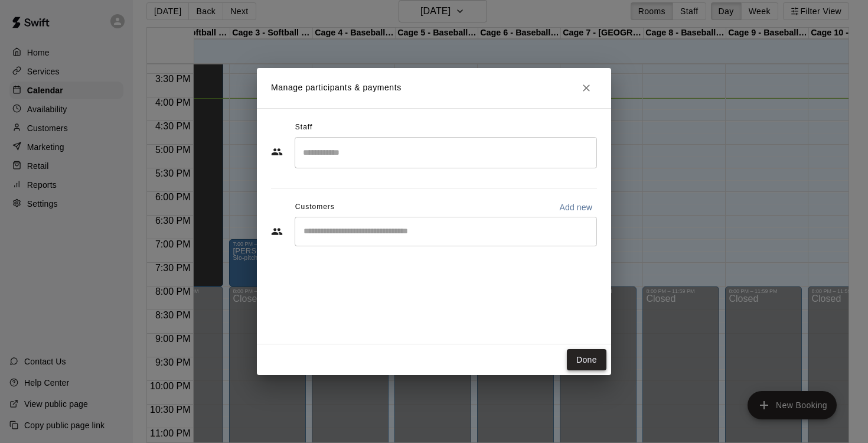 The height and width of the screenshot is (443, 868). Describe the element at coordinates (576, 207) in the screenshot. I see `button: Add new` at that location.